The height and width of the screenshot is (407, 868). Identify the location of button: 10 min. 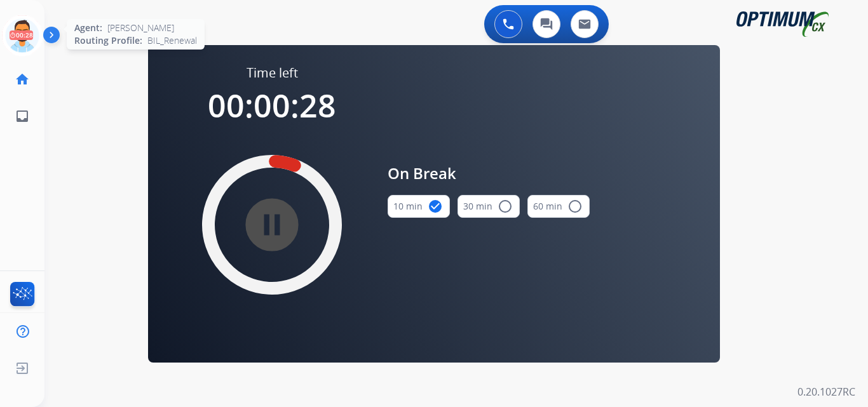
(419, 206).